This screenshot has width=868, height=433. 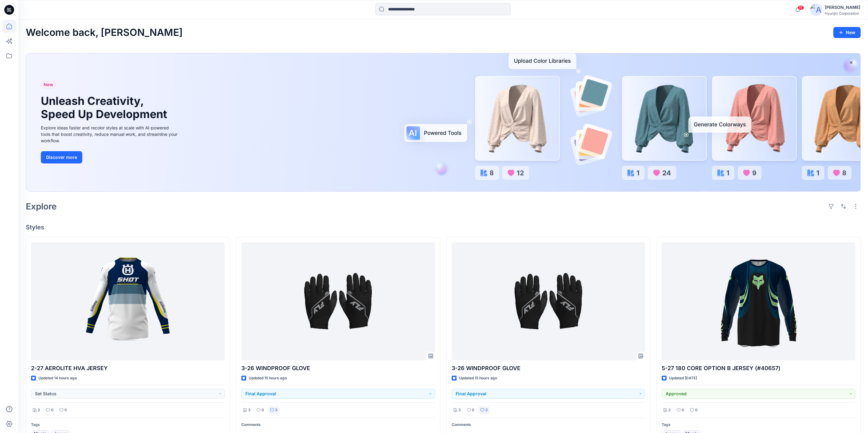 I want to click on h2: Explore, so click(x=41, y=206).